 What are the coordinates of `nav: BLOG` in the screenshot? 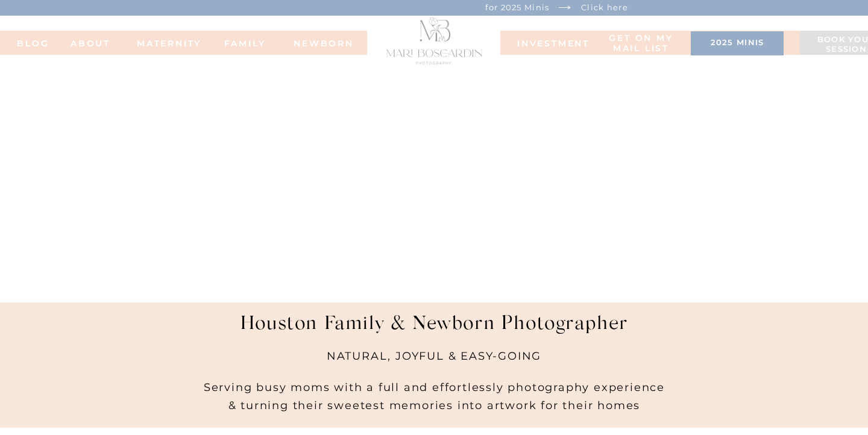 It's located at (33, 43).